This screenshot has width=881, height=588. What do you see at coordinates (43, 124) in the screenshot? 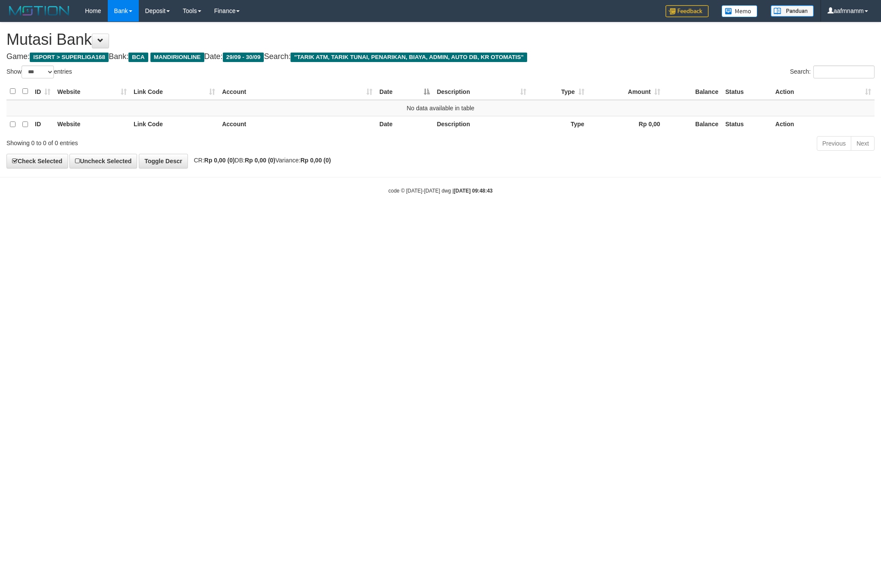
I see `th: ID` at bounding box center [43, 124].